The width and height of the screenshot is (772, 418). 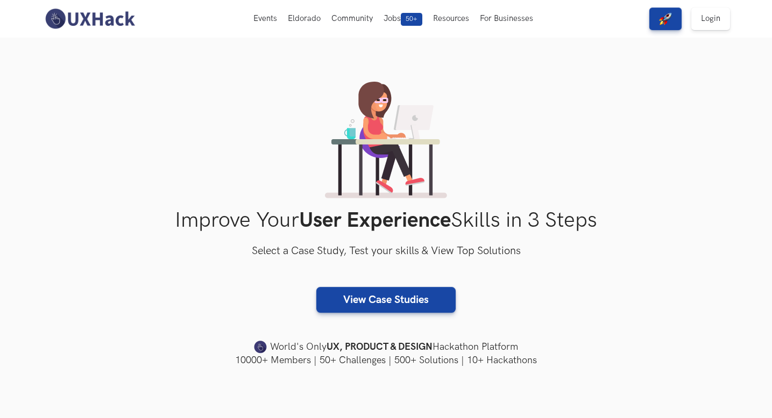 I want to click on h4: 10000+ Members | 50+ Challenges | 500+ Solutions | 10+ Hackathons, so click(x=386, y=360).